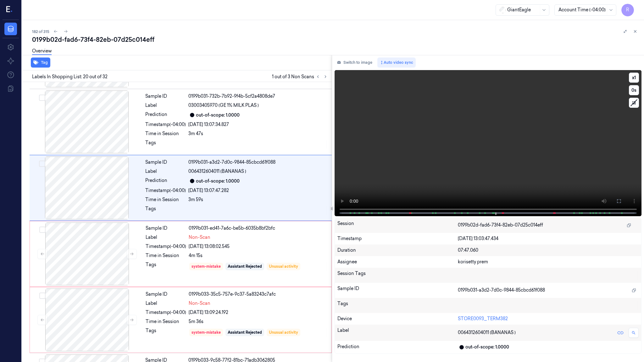 This screenshot has width=644, height=362. Describe the element at coordinates (335, 39) in the screenshot. I see `div: 0199b02d-fad6-73f4-82eb-07d25c014eff` at that location.